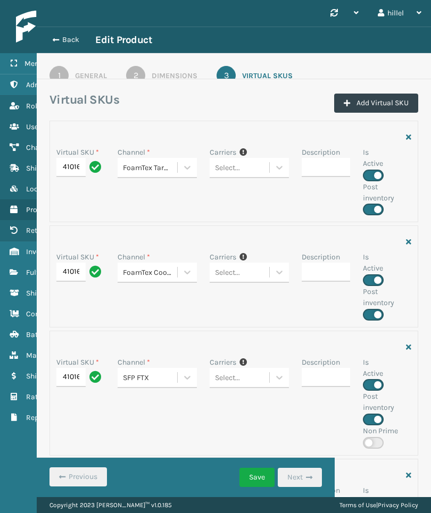  Describe the element at coordinates (44, 314) in the screenshot. I see `span: Containers` at that location.